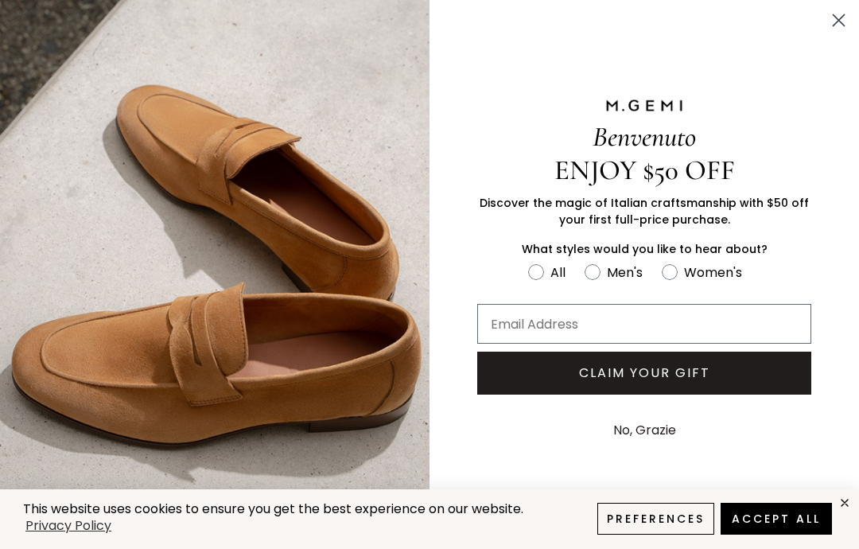 The image size is (859, 549). I want to click on button: CLAIM YOUR GIFT, so click(644, 373).